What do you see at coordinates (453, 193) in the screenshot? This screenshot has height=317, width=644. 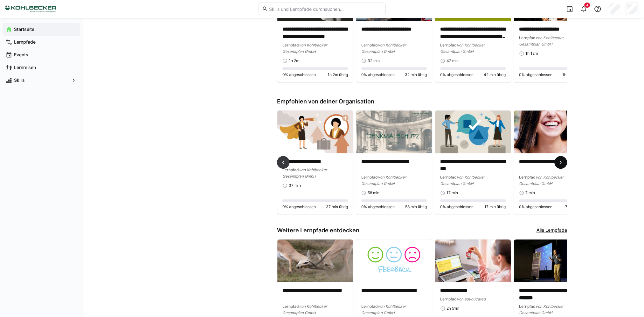 I see `span: 17 min` at bounding box center [453, 193].